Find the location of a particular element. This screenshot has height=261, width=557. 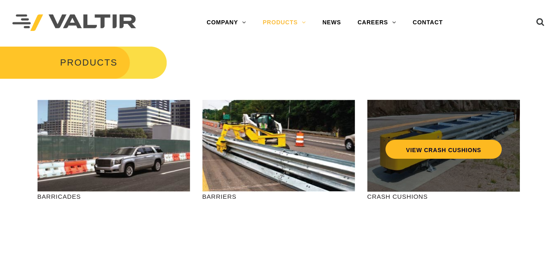

a: CONTACT is located at coordinates (427, 23).